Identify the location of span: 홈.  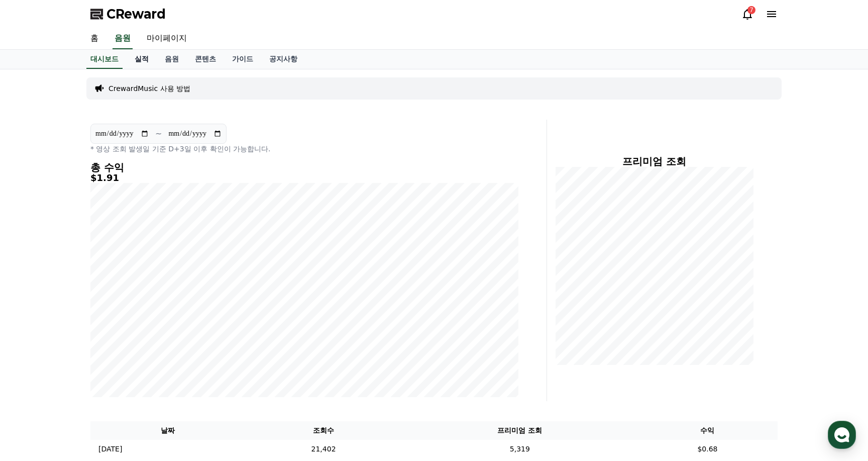
(35, 338).